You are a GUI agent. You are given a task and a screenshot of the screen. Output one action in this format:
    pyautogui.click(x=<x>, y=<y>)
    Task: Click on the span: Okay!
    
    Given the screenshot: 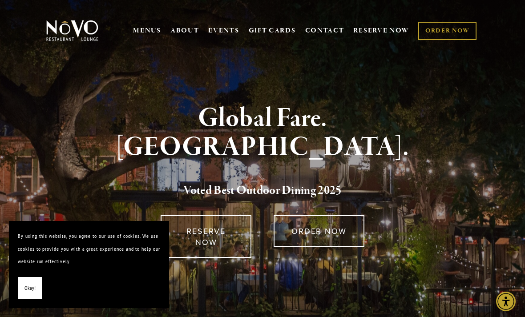 What is the action you would take?
    pyautogui.click(x=30, y=288)
    